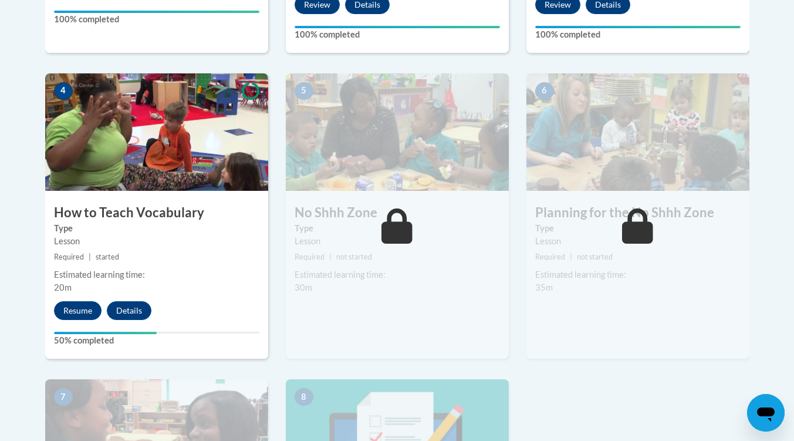  What do you see at coordinates (157, 212) in the screenshot?
I see `h3: How to Teach Vocabulary` at bounding box center [157, 212].